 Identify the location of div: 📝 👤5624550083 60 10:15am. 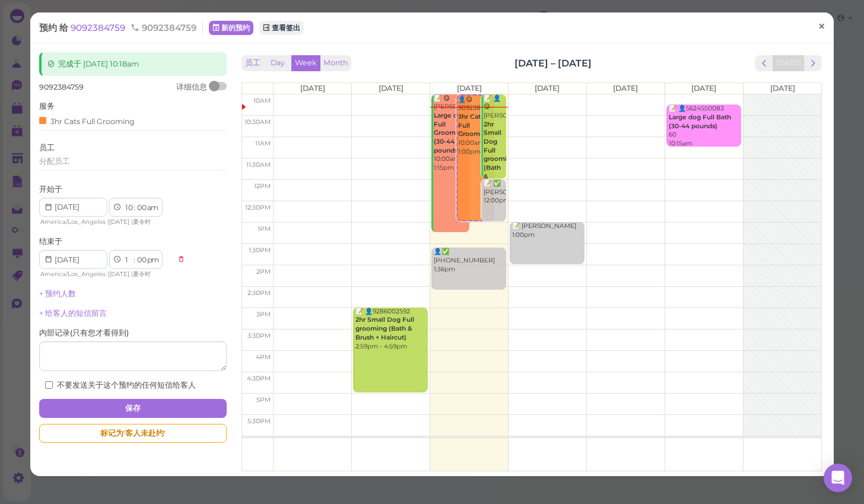
(705, 126).